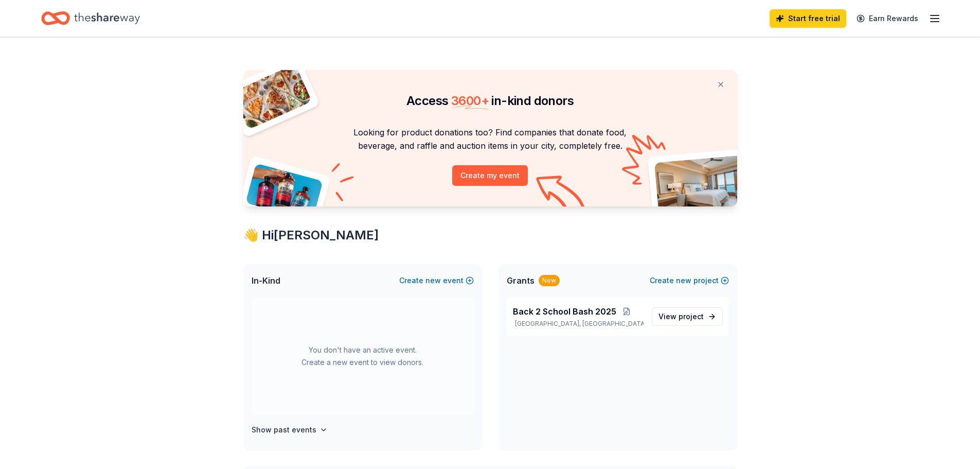  What do you see at coordinates (681, 317) in the screenshot?
I see `span: View` at bounding box center [681, 317].